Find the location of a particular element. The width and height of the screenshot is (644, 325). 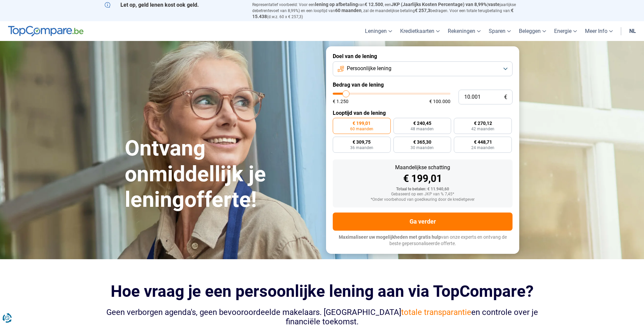

label: Looptijd van de lening is located at coordinates (422, 113).